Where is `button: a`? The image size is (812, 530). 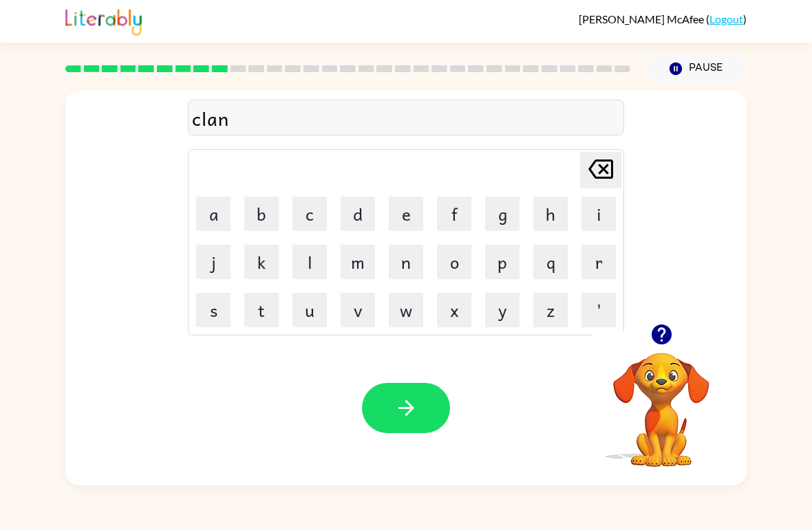 button: a is located at coordinates (213, 214).